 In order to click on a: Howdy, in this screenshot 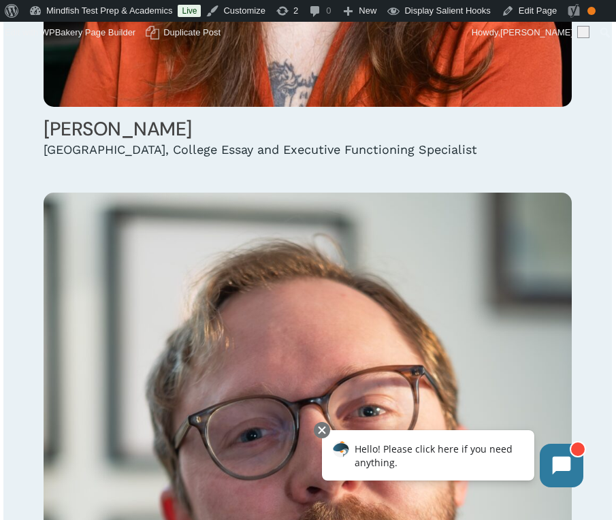, I will do `click(531, 33)`.